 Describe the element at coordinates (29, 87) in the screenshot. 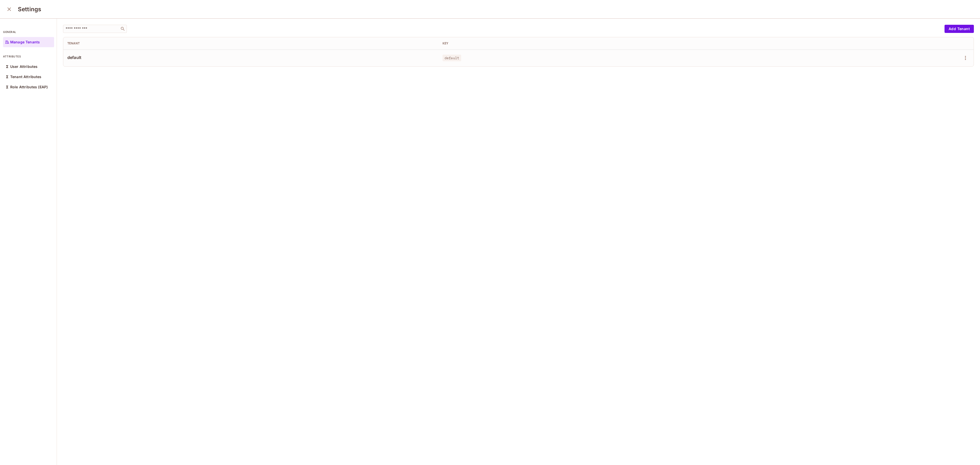

I see `p: Role Attributes (EAP)` at that location.